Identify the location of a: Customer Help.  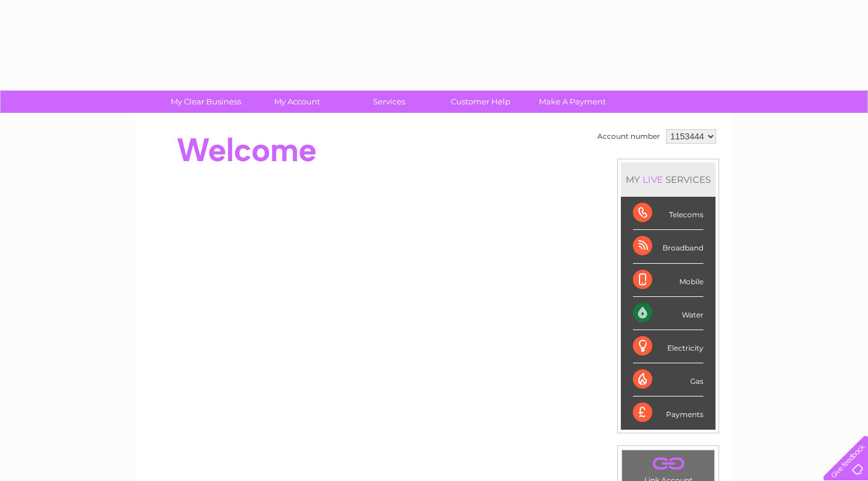
(481, 102).